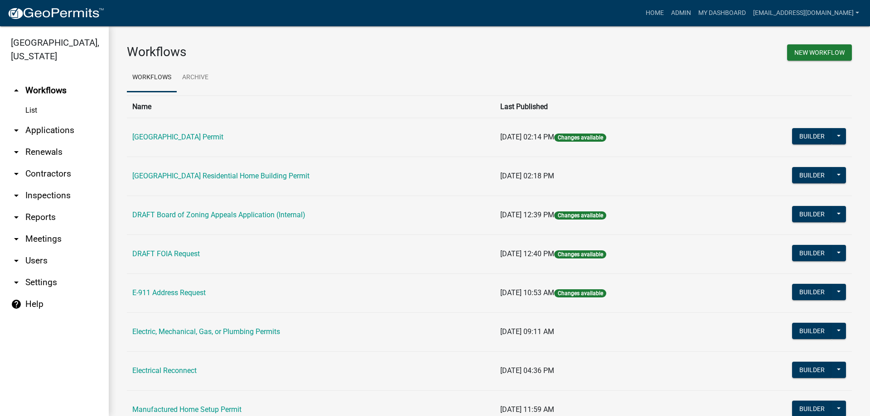  What do you see at coordinates (206, 332) in the screenshot?
I see `a: Electric, Mechanical, Gas, or Plumbing Permits` at bounding box center [206, 332].